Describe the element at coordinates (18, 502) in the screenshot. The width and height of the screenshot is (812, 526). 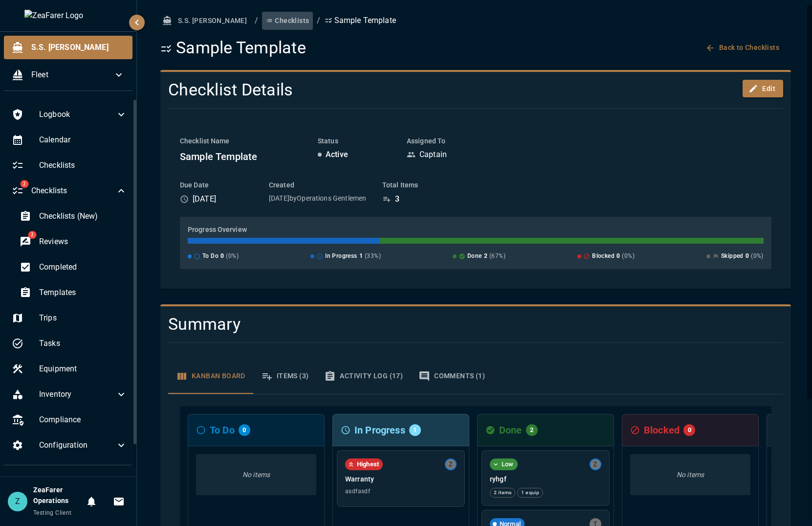
I see `div: Z` at that location.